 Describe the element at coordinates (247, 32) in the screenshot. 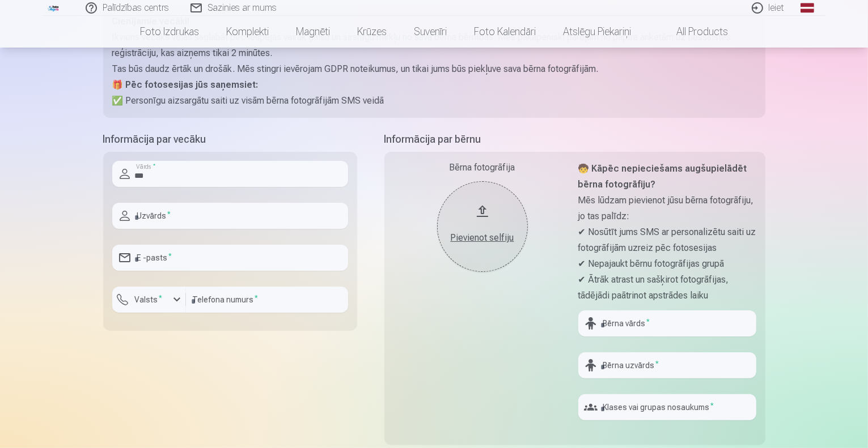

I see `a: Komplekti` at that location.